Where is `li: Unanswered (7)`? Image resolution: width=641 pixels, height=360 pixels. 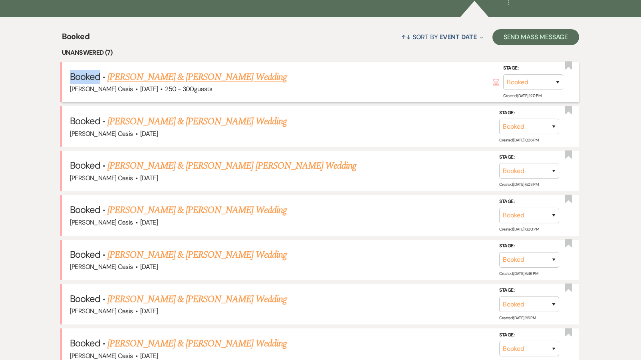 li: Unanswered (7) is located at coordinates (321, 53).